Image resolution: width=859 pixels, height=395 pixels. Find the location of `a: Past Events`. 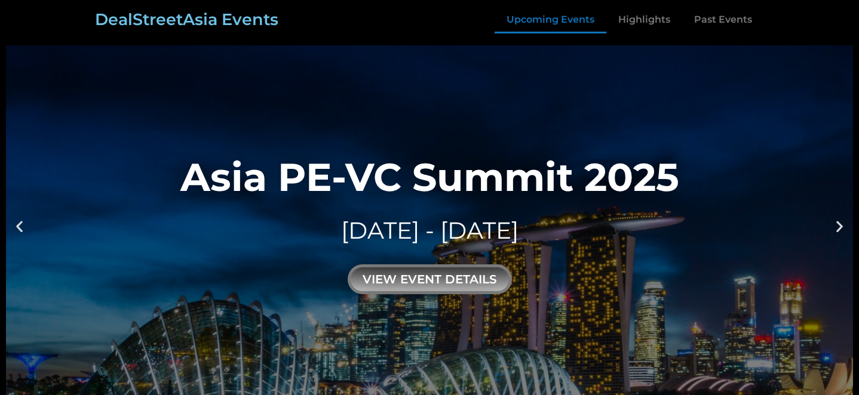

a: Past Events is located at coordinates (722, 20).